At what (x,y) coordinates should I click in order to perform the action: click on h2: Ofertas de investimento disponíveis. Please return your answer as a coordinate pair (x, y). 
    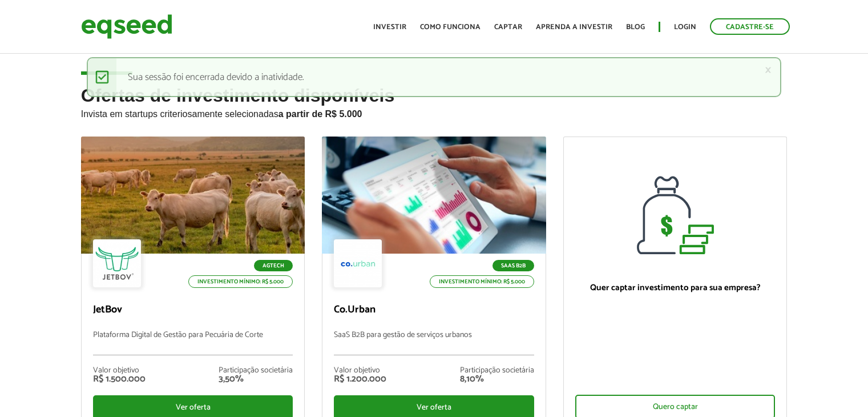
    Looking at the image, I should click on (435, 111).